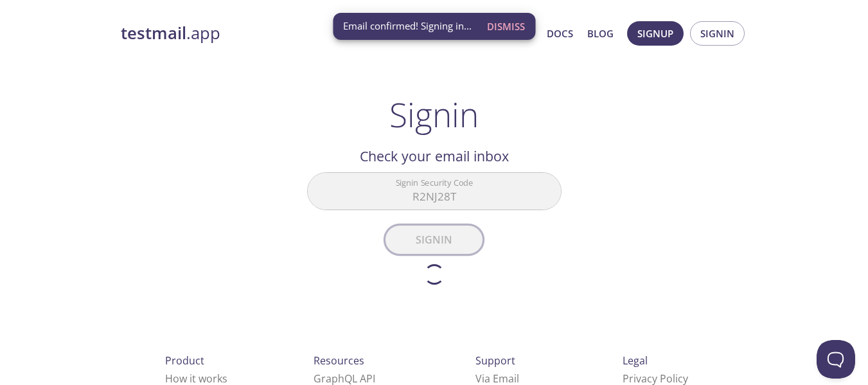  I want to click on a: Blog, so click(600, 33).